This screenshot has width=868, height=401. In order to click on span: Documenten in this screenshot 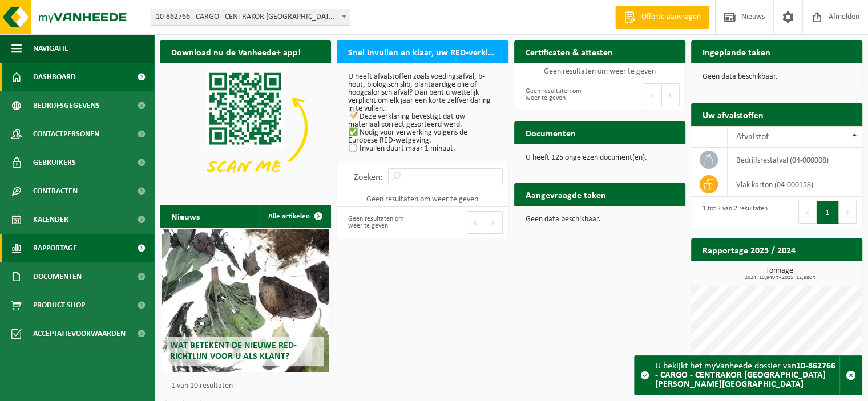, I will do `click(57, 277)`.